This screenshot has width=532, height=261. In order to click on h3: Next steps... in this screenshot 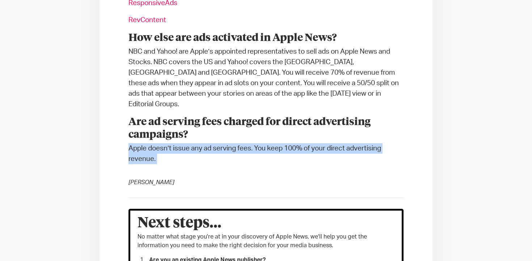, I will do `click(266, 223)`.